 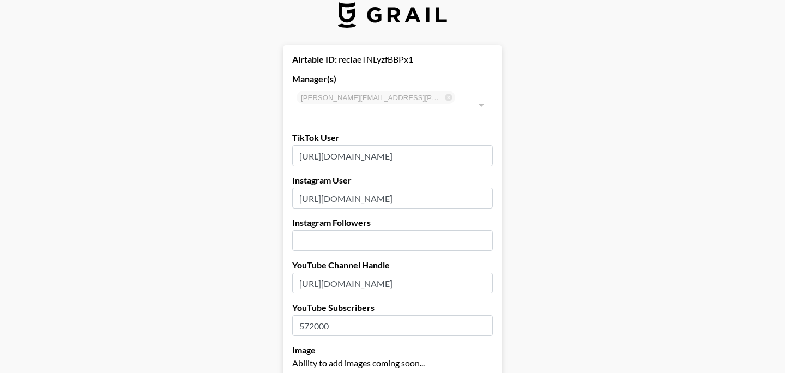 What do you see at coordinates (393, 15) in the screenshot?
I see `img: Grail Talent Logo` at bounding box center [393, 15].